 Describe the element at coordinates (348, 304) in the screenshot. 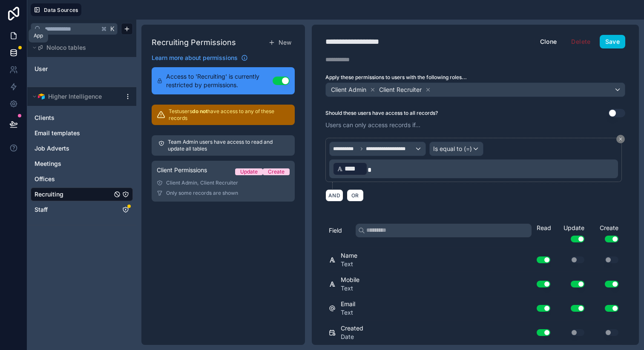

I see `span: Email` at that location.